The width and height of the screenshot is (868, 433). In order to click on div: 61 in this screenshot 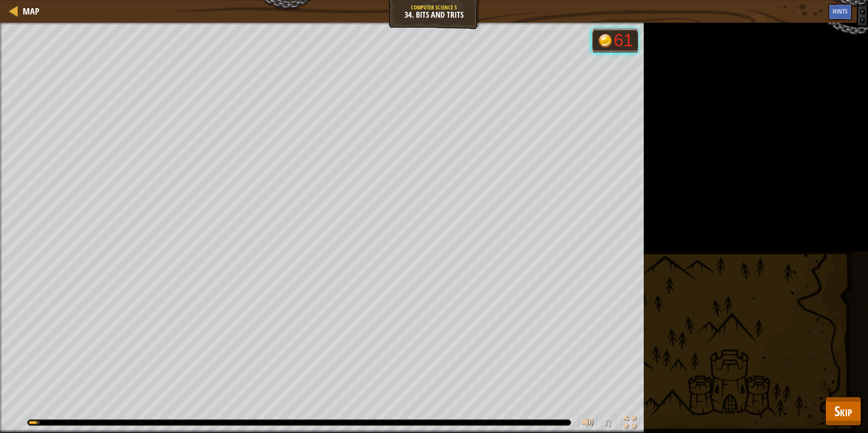, I will do `click(623, 40)`.